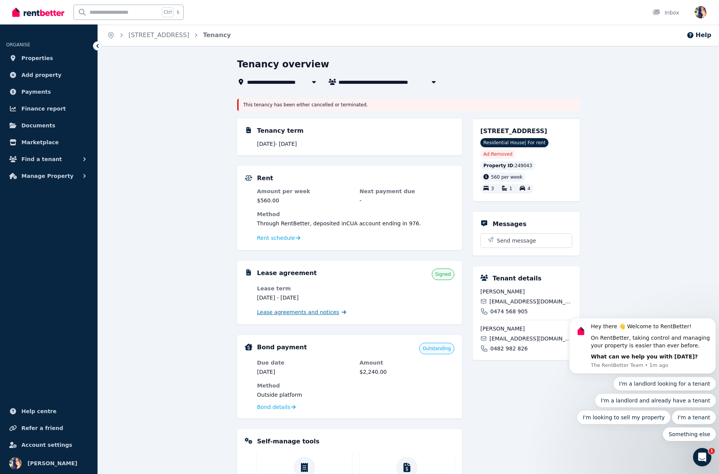 The height and width of the screenshot is (474, 719). What do you see at coordinates (498, 154) in the screenshot?
I see `span: Ad: Removed` at bounding box center [498, 154].